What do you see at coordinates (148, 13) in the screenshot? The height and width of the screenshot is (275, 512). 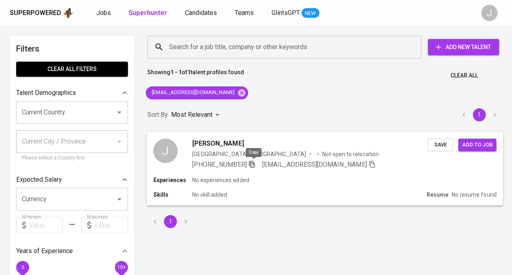 I see `b: Superhunter` at bounding box center [148, 13].